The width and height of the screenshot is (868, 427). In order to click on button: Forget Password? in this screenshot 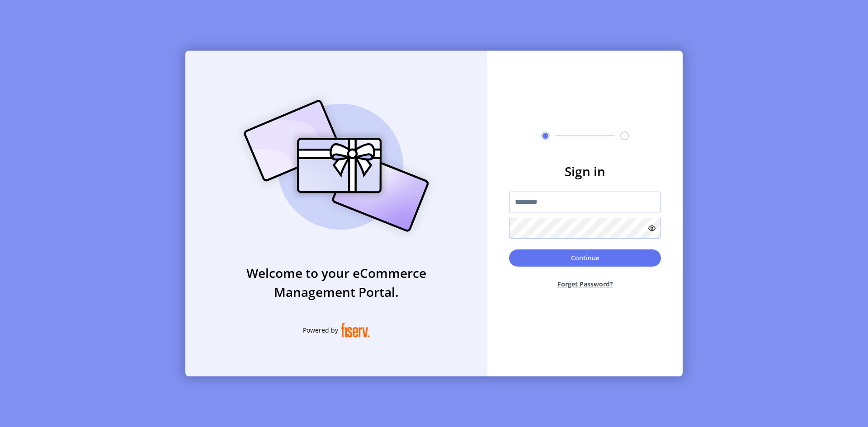, I will do `click(585, 284)`.